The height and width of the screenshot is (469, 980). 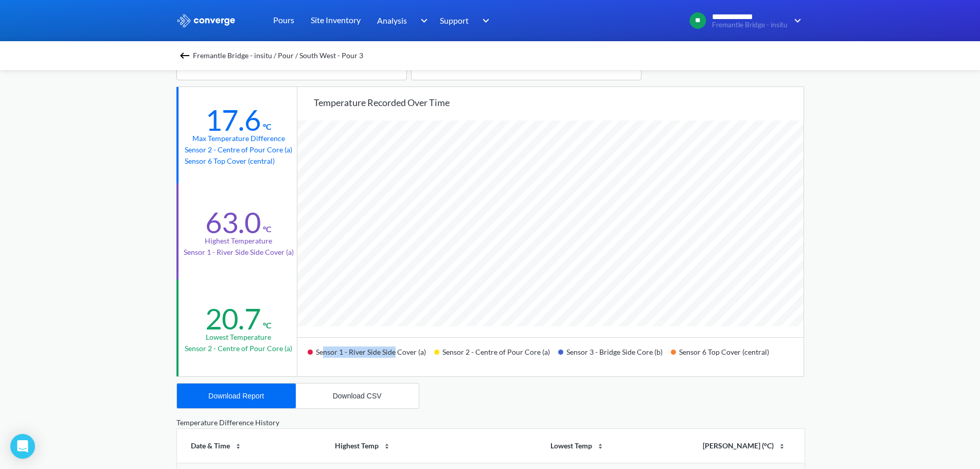 I want to click on span: Fremantle Bridge - insitu, so click(x=750, y=24).